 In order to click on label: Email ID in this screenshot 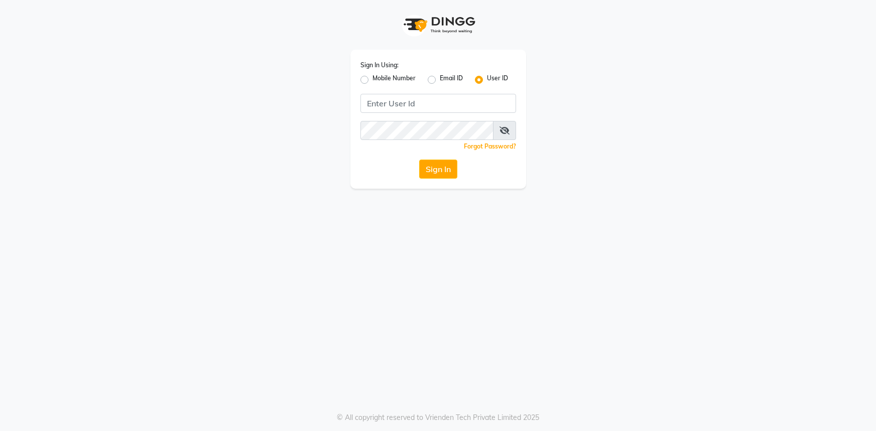, I will do `click(452, 80)`.